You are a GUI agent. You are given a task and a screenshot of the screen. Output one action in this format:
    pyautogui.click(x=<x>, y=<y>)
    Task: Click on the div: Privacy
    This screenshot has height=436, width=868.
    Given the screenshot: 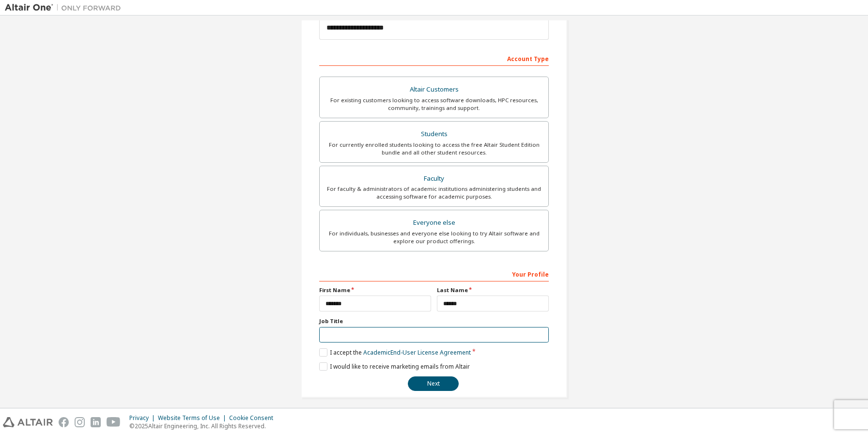 What is the action you would take?
    pyautogui.click(x=143, y=418)
    